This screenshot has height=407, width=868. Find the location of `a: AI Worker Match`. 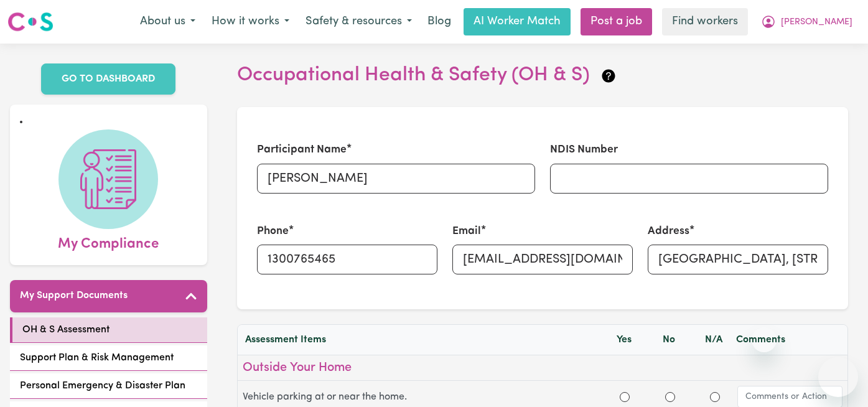

a: AI Worker Match is located at coordinates (517, 22).